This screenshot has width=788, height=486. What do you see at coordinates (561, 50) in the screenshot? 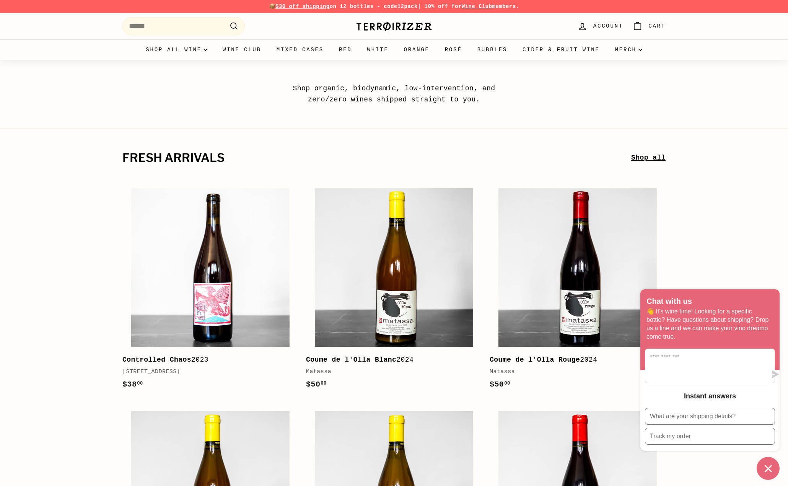
I see `a: Cider & Fruit Wine` at bounding box center [561, 50].